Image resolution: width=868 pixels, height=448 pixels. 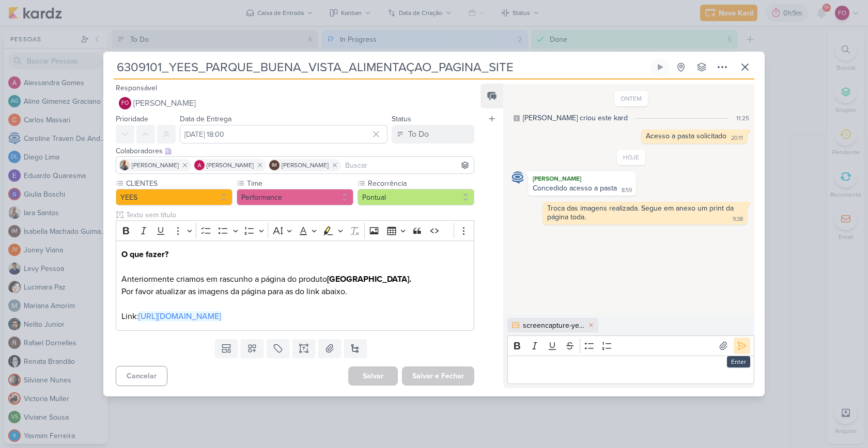 What do you see at coordinates (738, 219) in the screenshot?
I see `div: 9:38` at bounding box center [738, 219].